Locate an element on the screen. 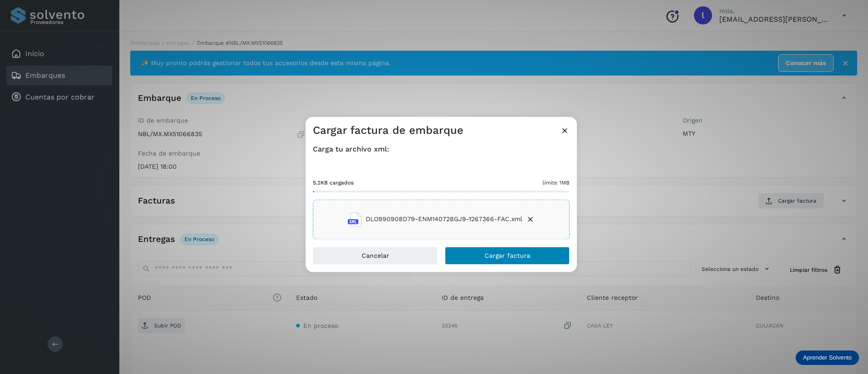 The width and height of the screenshot is (868, 374). p: Aprender Solvento is located at coordinates (827, 358).